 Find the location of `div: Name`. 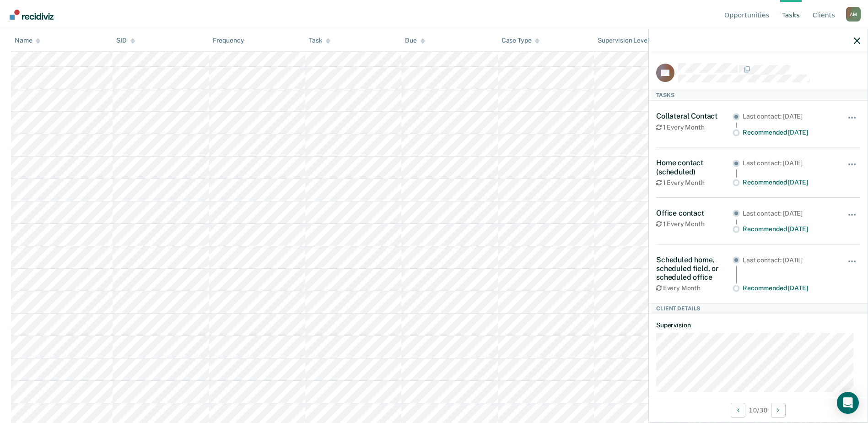

div: Name is located at coordinates (27, 40).